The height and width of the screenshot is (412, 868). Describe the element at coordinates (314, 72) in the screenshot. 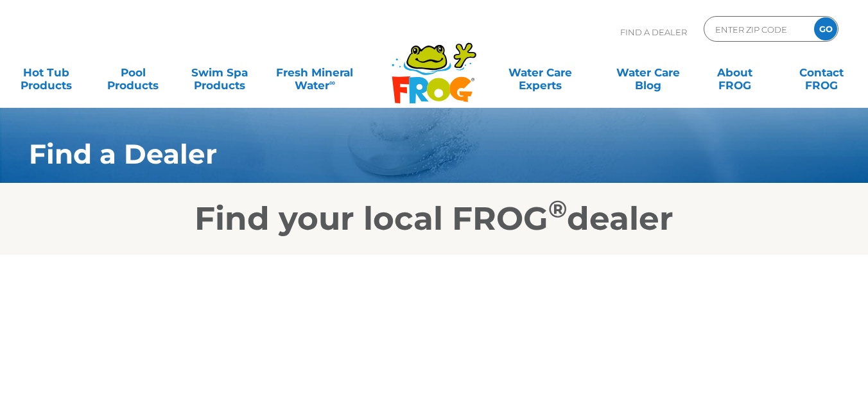

I see `a: Fresh MineralWater∞` at that location.